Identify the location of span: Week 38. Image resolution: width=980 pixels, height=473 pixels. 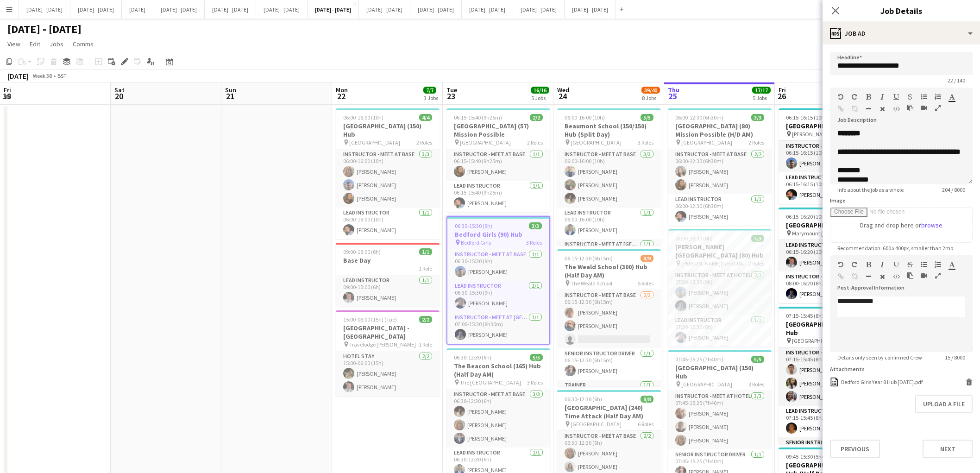
(42, 76).